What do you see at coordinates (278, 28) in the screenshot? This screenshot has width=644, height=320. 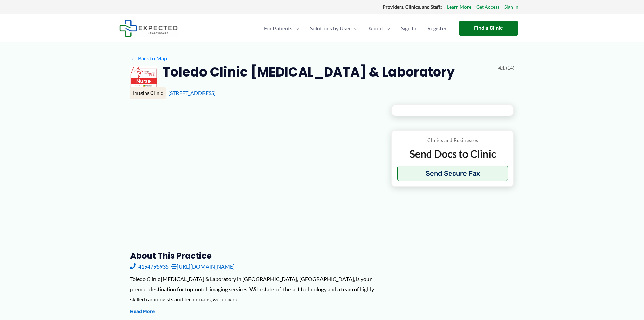 I see `span: For Patients` at bounding box center [278, 28].